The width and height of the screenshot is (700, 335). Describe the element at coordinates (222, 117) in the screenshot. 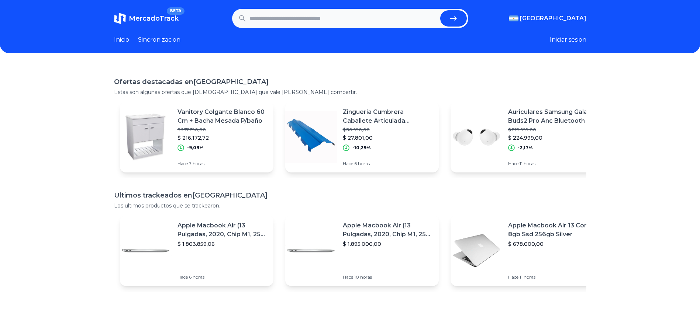

I see `p: Vanitory Colgante Blanco 60 Cm + Bacha Mesada P/baño` at that location.